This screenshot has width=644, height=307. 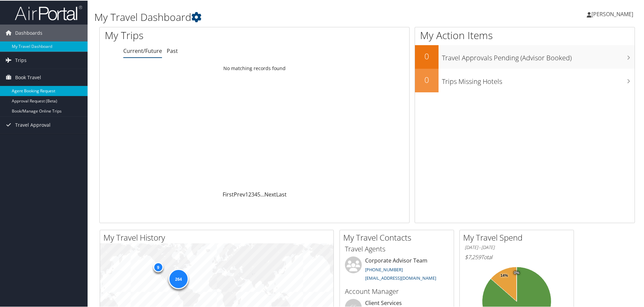 What do you see at coordinates (276, 17) in the screenshot?
I see `h1: My Travel Dashboard` at bounding box center [276, 17].